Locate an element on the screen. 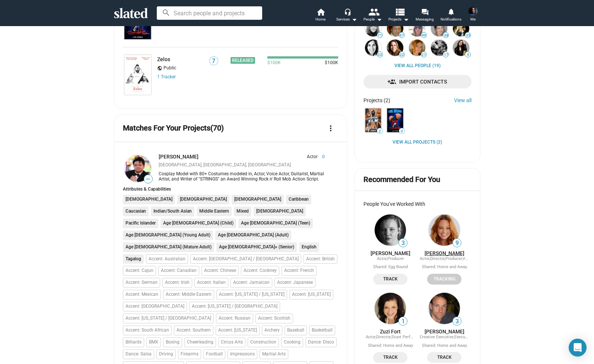 The image size is (594, 364). span: 2 is located at coordinates (380, 131).